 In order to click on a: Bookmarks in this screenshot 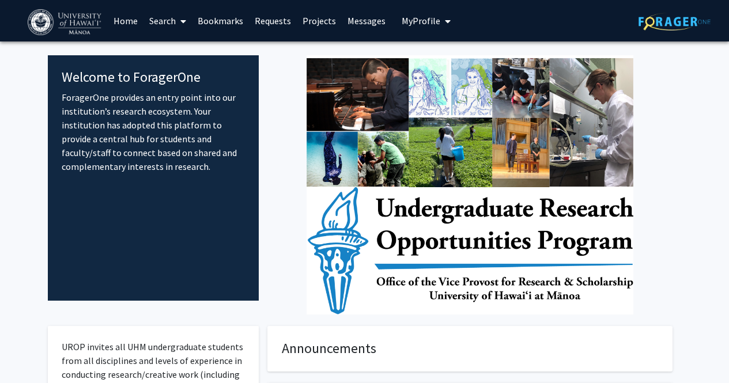, I will do `click(220, 21)`.